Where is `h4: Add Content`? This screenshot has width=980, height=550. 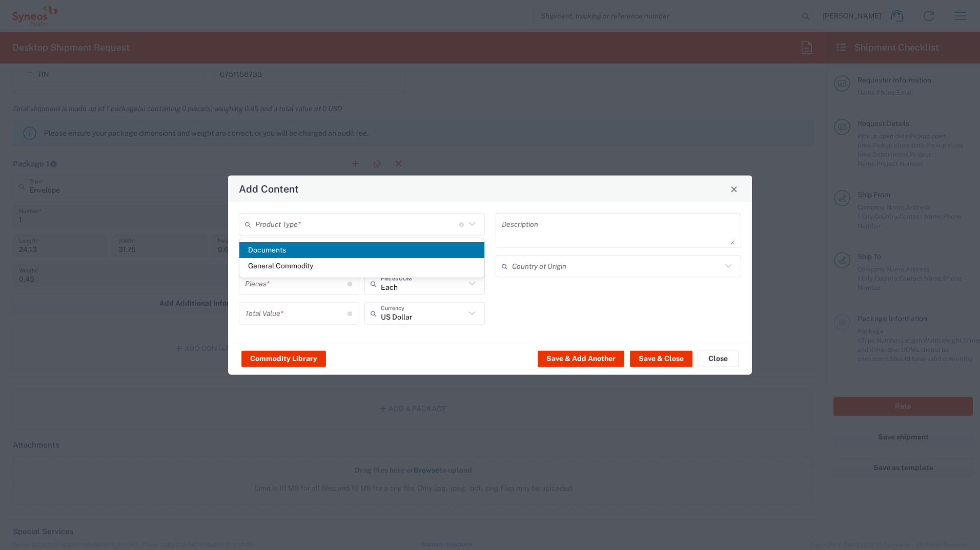
h4: Add Content is located at coordinates (269, 189).